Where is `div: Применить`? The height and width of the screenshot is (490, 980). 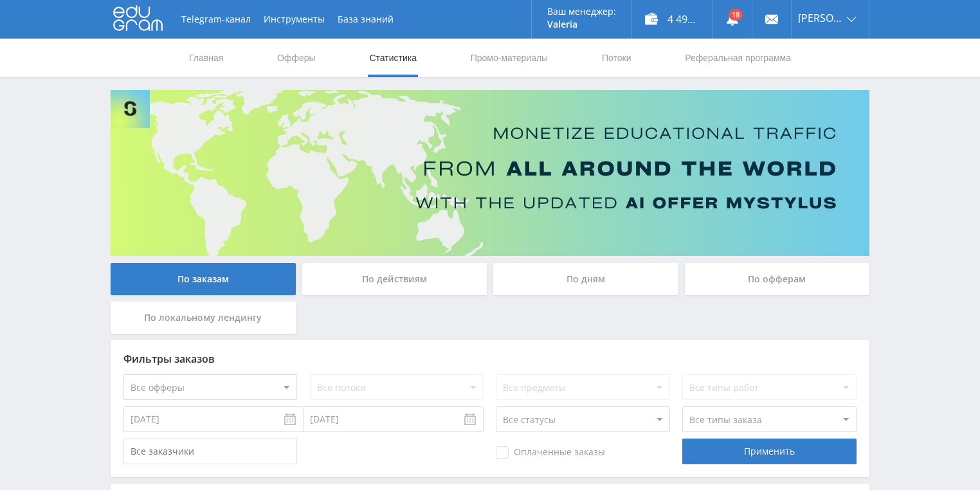
div: Применить is located at coordinates (770, 451).